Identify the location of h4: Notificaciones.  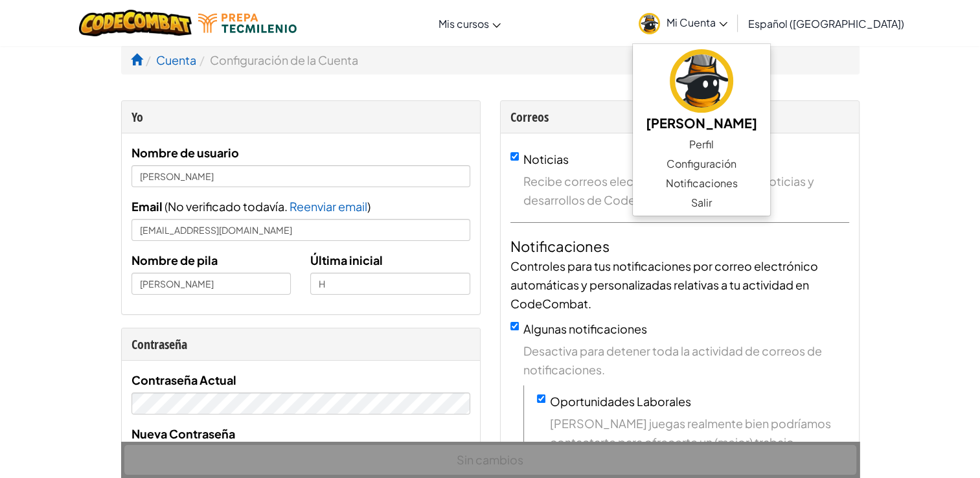
(679, 246).